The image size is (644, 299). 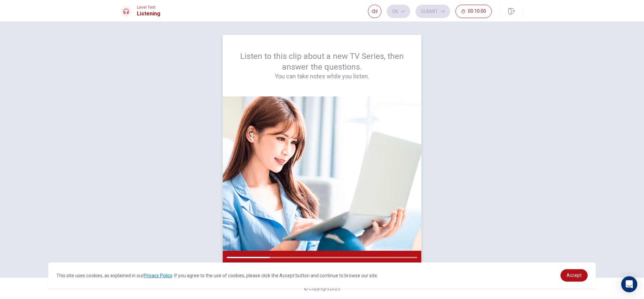 What do you see at coordinates (158, 275) in the screenshot?
I see `a: Privacy Policy` at bounding box center [158, 275].